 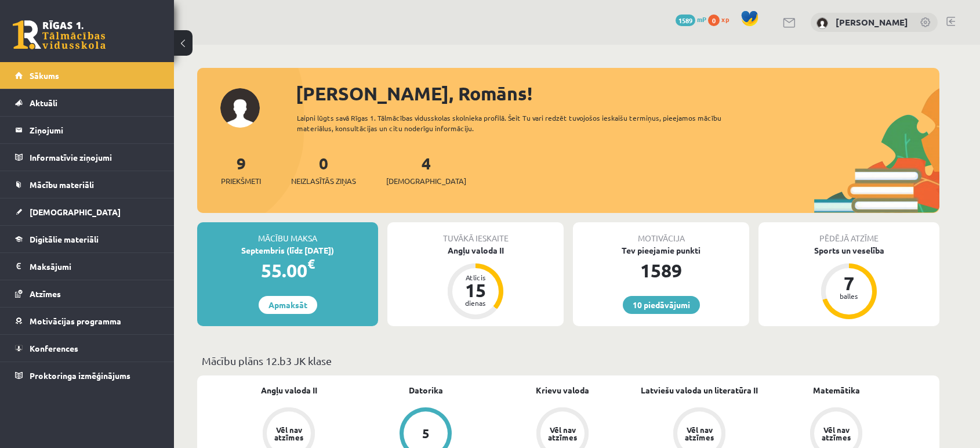 What do you see at coordinates (287, 305) in the screenshot?
I see `a: Apmaksāt` at bounding box center [287, 305].